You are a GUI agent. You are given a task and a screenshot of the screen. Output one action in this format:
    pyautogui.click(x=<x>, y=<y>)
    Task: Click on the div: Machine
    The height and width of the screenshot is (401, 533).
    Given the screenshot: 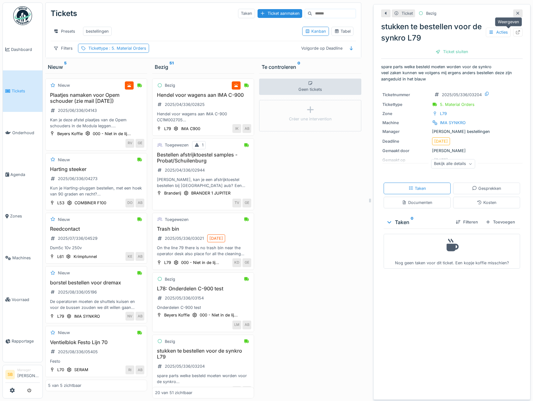 What is the action you would take?
    pyautogui.click(x=406, y=123)
    